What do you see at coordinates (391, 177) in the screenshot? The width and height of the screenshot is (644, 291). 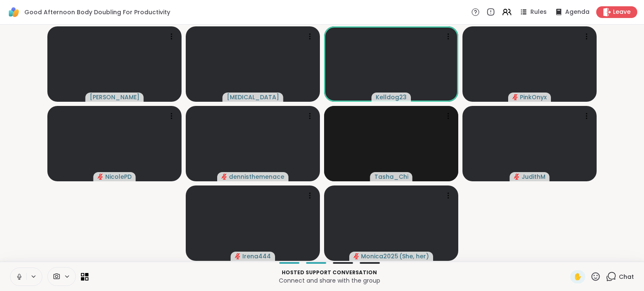 I see `span: Tasha_Chi` at bounding box center [391, 177].